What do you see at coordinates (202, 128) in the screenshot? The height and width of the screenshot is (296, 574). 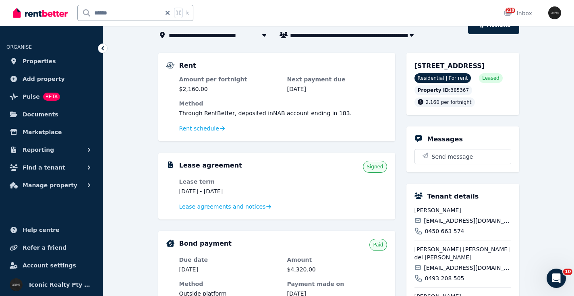 I see `a: Rent schedule` at bounding box center [202, 128].